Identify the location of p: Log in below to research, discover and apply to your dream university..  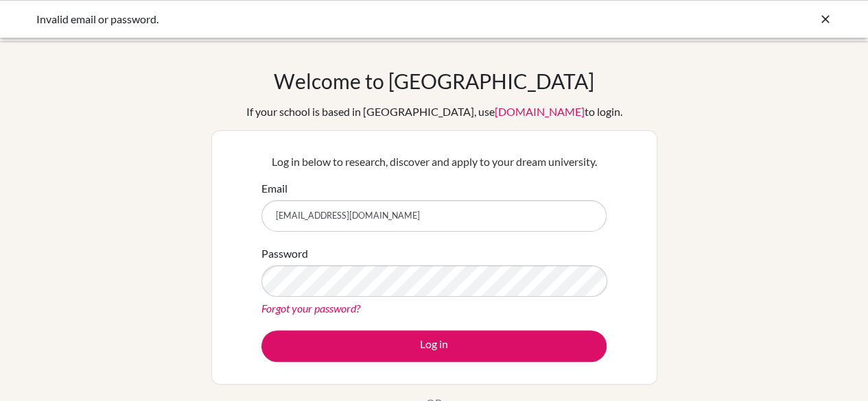
(434, 162).